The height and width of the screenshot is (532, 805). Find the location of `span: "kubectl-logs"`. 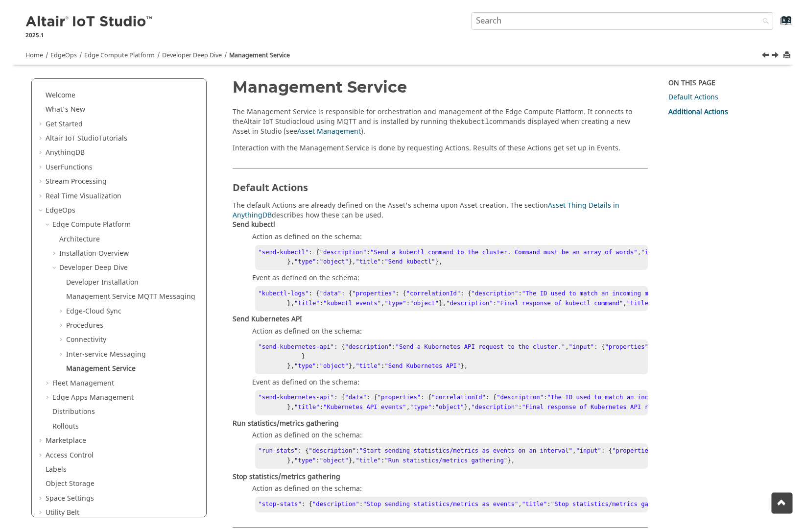

span: "kubectl-logs" is located at coordinates (283, 294).